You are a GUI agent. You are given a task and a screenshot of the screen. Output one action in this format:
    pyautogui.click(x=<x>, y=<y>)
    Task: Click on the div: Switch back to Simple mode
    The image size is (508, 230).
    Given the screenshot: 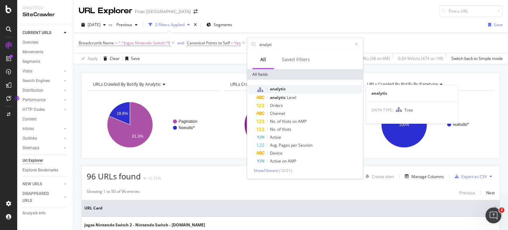 What is the action you would take?
    pyautogui.click(x=477, y=58)
    